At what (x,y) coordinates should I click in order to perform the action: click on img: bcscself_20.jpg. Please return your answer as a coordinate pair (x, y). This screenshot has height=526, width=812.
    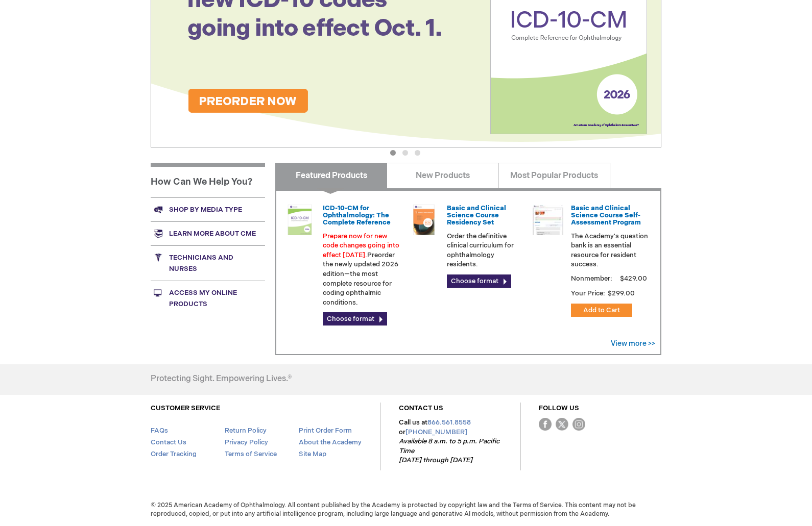
    Looking at the image, I should click on (547, 220).